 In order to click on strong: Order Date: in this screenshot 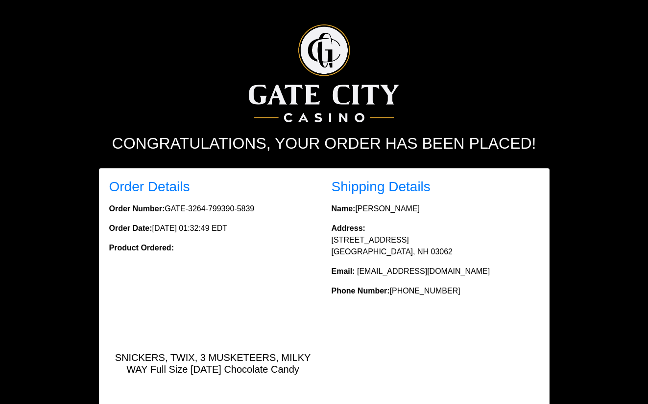, I will do `click(131, 228)`.